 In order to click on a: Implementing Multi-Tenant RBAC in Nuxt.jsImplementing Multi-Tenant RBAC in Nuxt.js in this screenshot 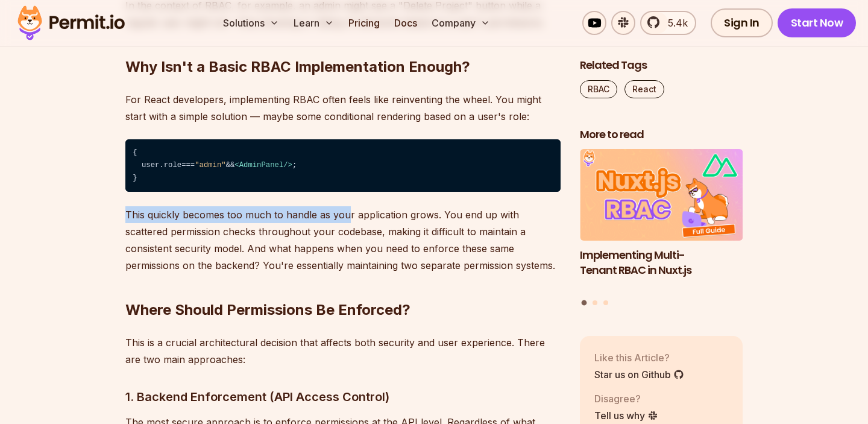, I will do `click(661, 221)`.